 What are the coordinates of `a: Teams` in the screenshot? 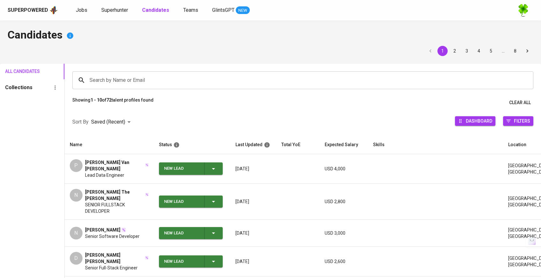 It's located at (191, 10).